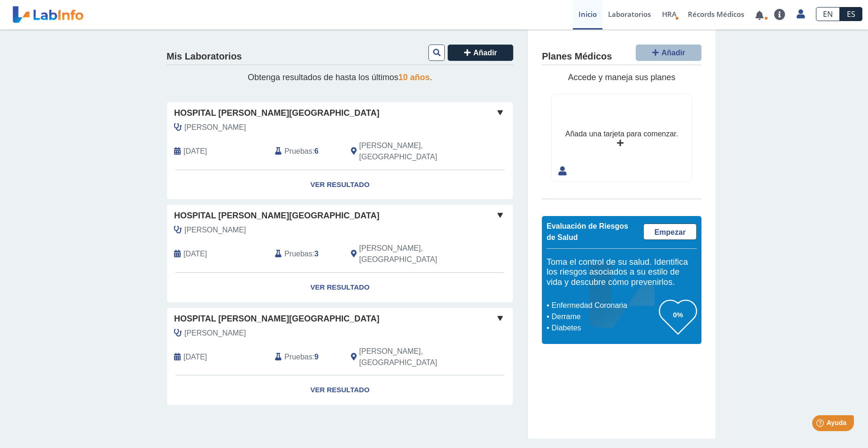 The height and width of the screenshot is (448, 868). What do you see at coordinates (622, 272) in the screenshot?
I see `h5: Toma el control de su salud. Identifica los riesgos asociados a su estilo de vida y descubre cómo...` at bounding box center [622, 272].